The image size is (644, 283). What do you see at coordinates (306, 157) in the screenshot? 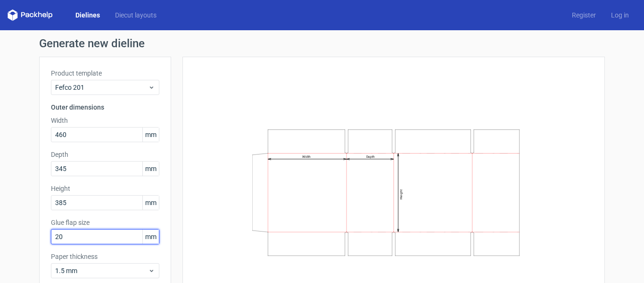
I see `text: Width` at bounding box center [306, 157].